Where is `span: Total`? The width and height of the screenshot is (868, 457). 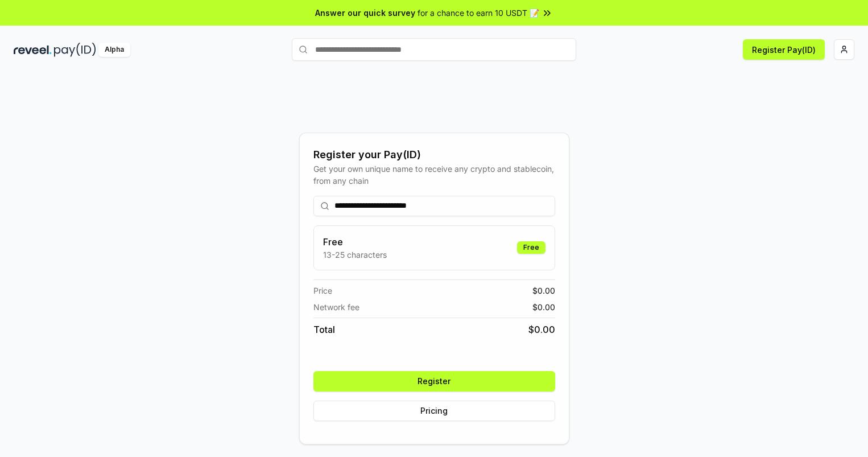
span: Total is located at coordinates (324, 330).